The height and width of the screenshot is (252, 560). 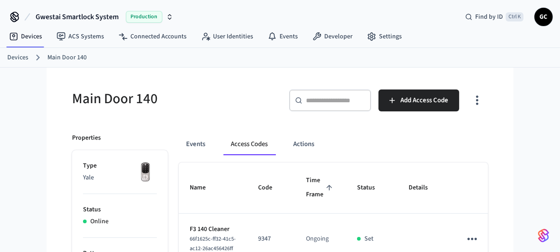 What do you see at coordinates (99, 221) in the screenshot?
I see `p: Online` at bounding box center [99, 221].